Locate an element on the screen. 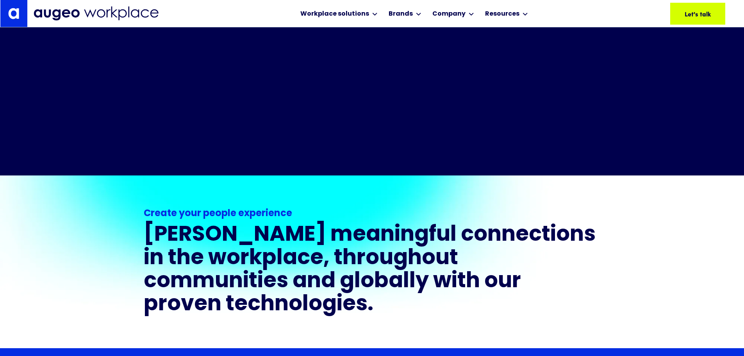  div: Create your people experience is located at coordinates (372, 214).